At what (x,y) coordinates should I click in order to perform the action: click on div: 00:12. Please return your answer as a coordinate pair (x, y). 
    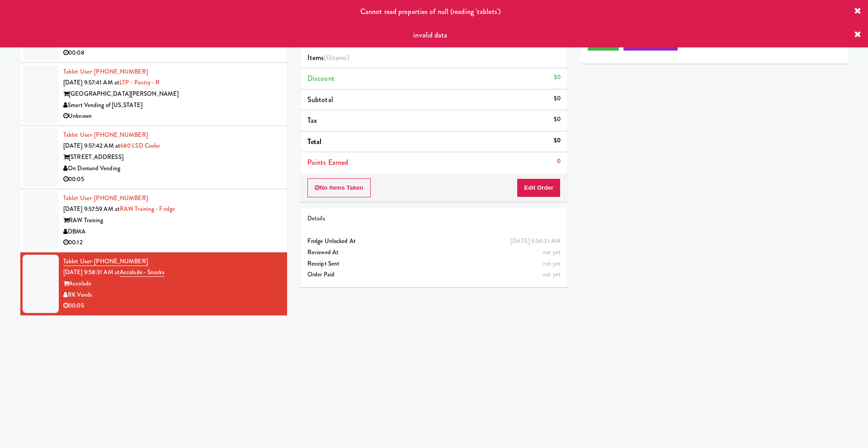
    Looking at the image, I should click on (172, 243).